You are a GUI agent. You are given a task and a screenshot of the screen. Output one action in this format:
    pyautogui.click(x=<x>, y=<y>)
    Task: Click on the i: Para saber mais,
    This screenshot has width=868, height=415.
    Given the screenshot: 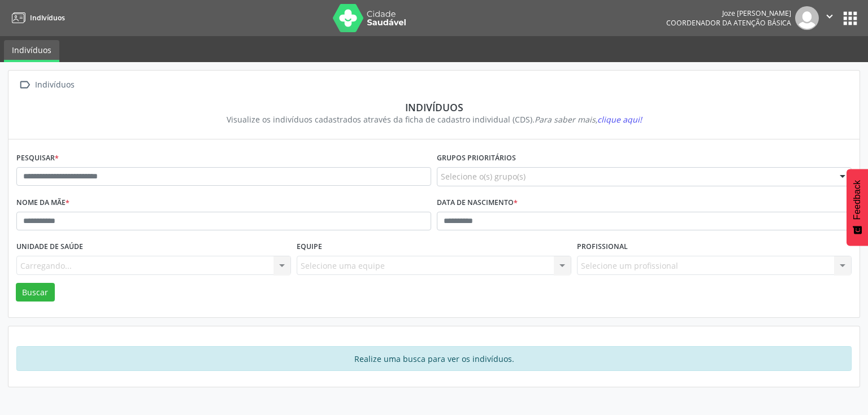 What is the action you would take?
    pyautogui.click(x=588, y=119)
    